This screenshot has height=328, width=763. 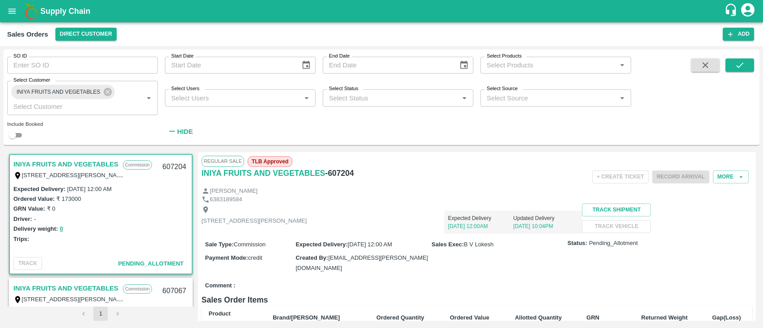 I want to click on div: INIYA FRUITS AND VEGETABLES, so click(x=63, y=92).